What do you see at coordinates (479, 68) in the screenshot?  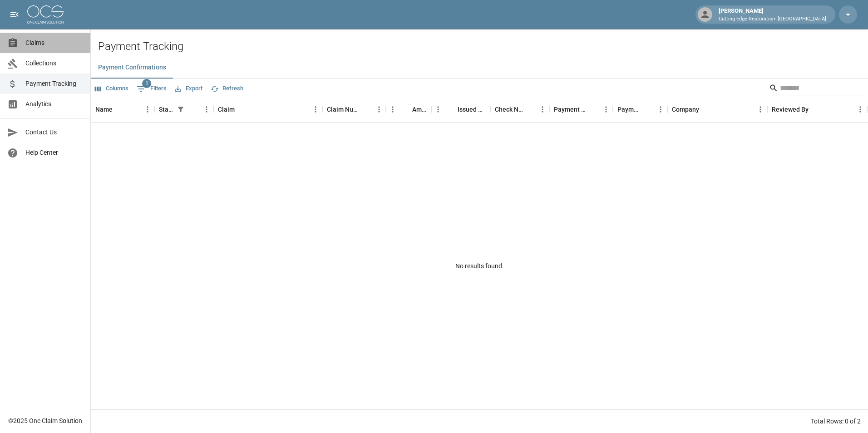 I see `div: dynamic tabs` at bounding box center [479, 68].